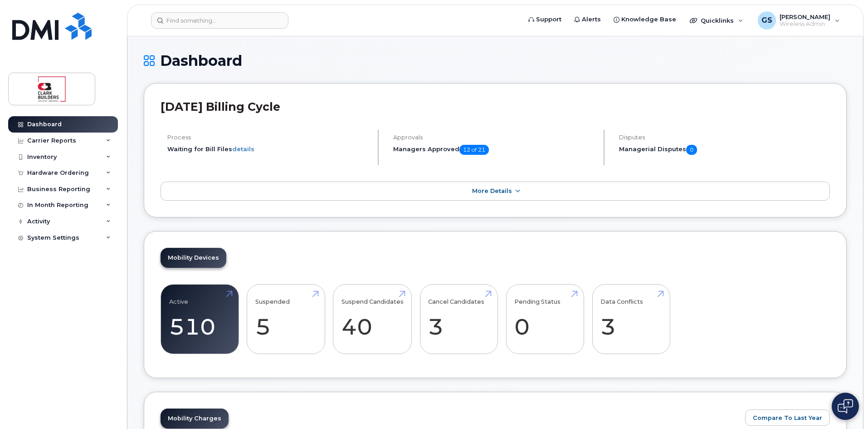  I want to click on h1: Dashboard, so click(495, 60).